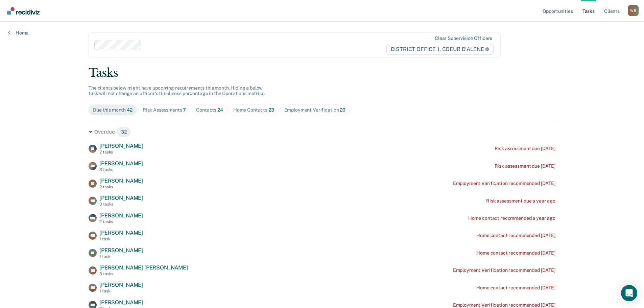  Describe the element at coordinates (633, 11) in the screenshot. I see `div: W R` at that location.